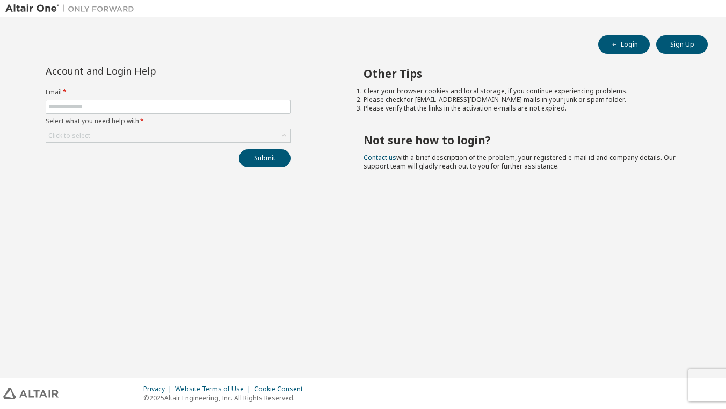 The image size is (726, 409). Describe the element at coordinates (143, 71) in the screenshot. I see `div: Account and Login Help` at that location.